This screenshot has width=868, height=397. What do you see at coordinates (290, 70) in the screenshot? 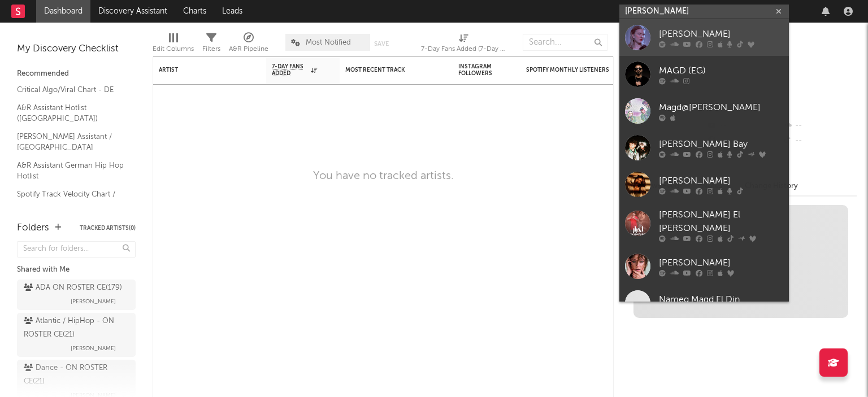
I see `span: 7-Day Fans Added` at bounding box center [290, 70].